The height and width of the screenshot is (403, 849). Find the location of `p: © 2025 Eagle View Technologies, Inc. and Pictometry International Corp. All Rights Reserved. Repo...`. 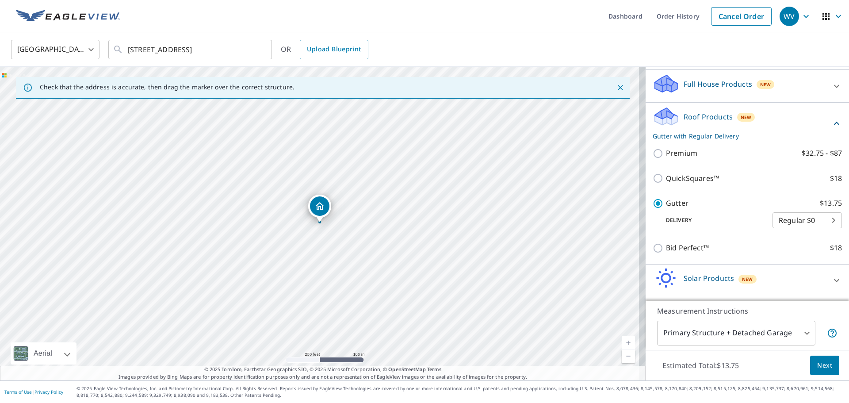

p: © 2025 Eagle View Technologies, Inc. and Pictometry International Corp. All Rights Reserved. Repo... is located at coordinates (460, 392).